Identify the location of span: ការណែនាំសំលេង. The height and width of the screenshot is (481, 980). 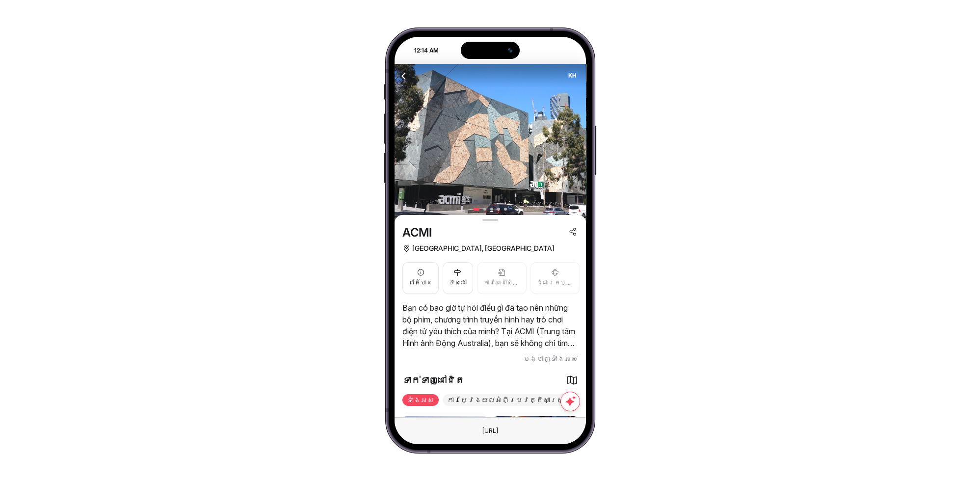
(501, 283).